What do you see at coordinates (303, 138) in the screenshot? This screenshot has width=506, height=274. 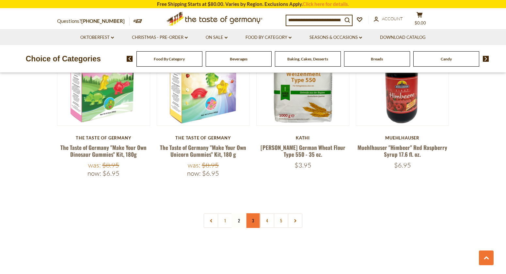 I see `div: Kathi` at bounding box center [303, 138].